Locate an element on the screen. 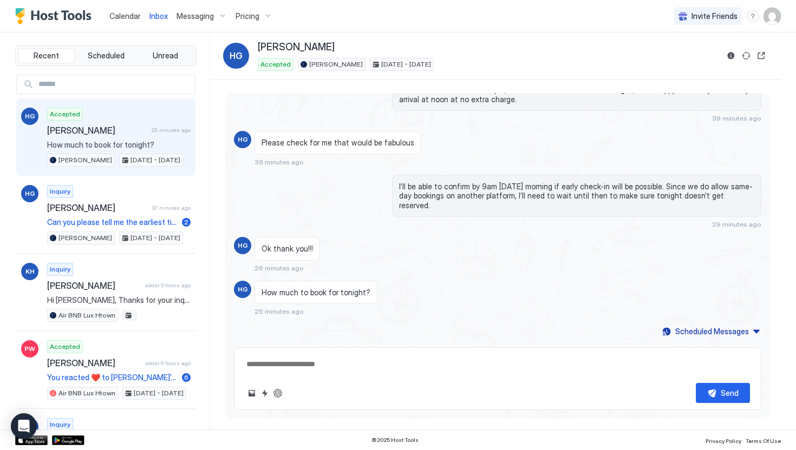 Image resolution: width=796 pixels, height=450 pixels. div: Scheduled Messages is located at coordinates (712, 331).